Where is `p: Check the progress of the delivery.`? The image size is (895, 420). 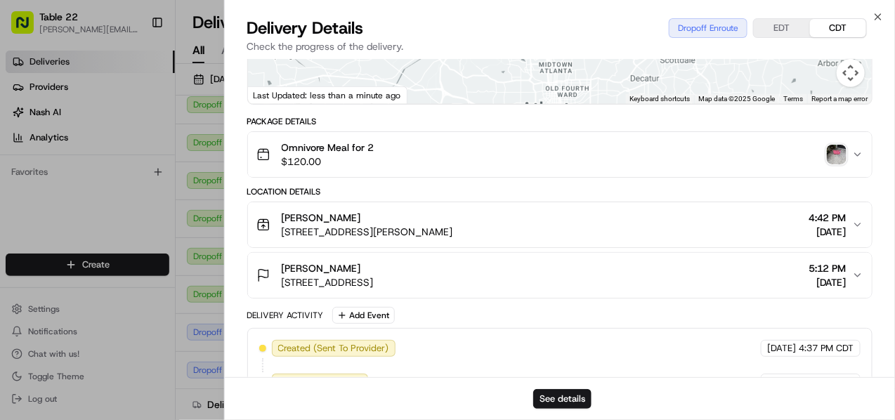 p: Check the progress of the delivery. is located at coordinates (560, 46).